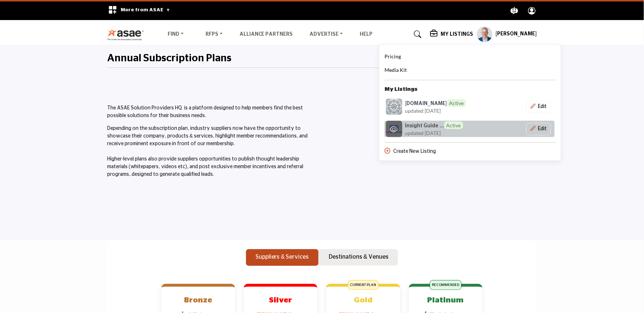  I want to click on span: Media Kit, so click(396, 70).